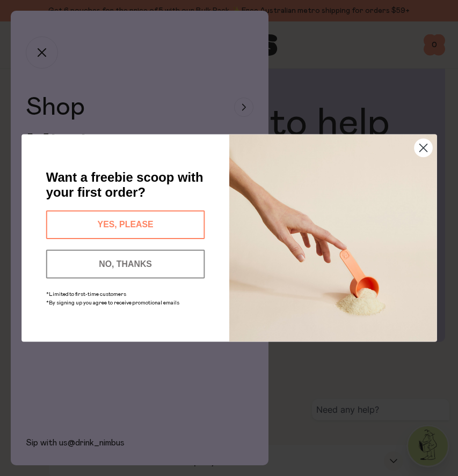 The image size is (458, 476). I want to click on button: YES, PLEASE, so click(125, 225).